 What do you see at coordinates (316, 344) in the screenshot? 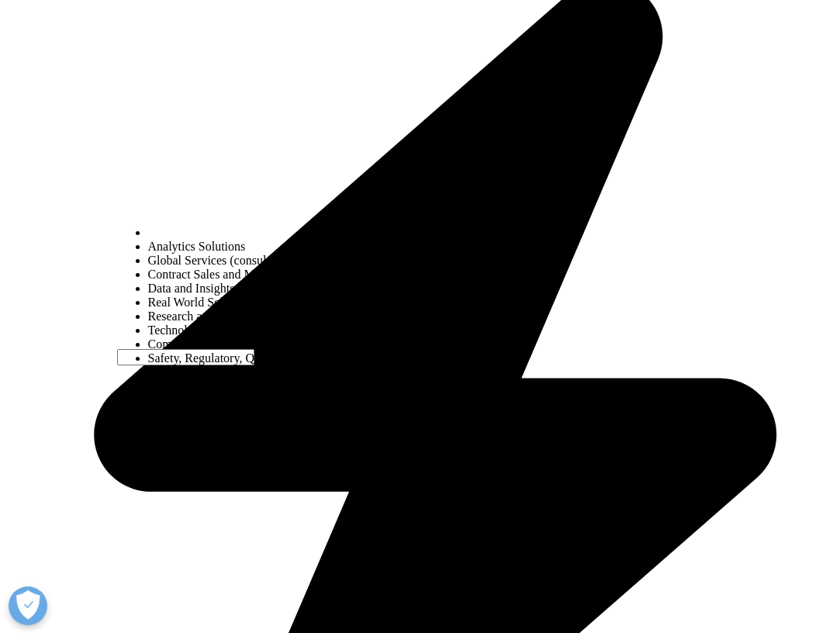
I see `li: Commercialization` at bounding box center [316, 344].